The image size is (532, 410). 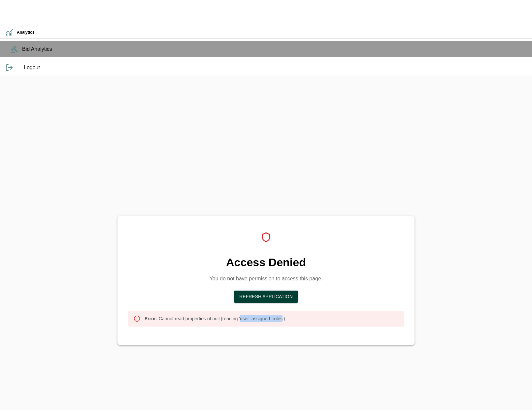 What do you see at coordinates (266, 263) in the screenshot?
I see `h4: Access Denied` at bounding box center [266, 263].